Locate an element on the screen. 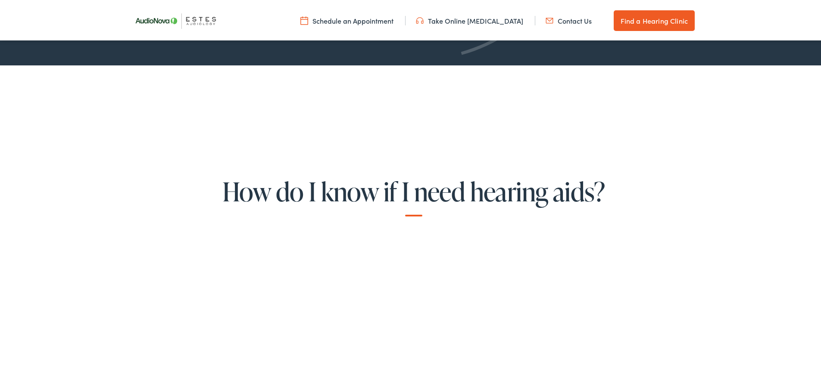 This screenshot has height=392, width=821. a: Schedule an Appointment is located at coordinates (347, 19).